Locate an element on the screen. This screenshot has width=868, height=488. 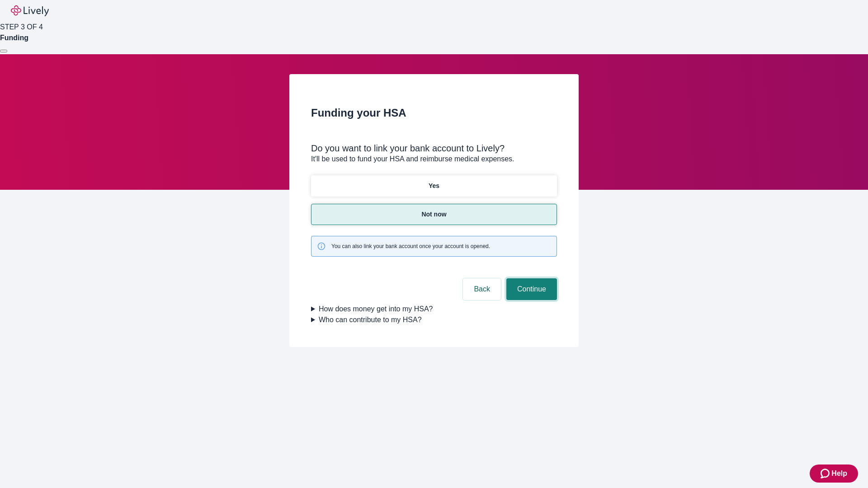
summary: Who can contribute to my HSA? is located at coordinates (434, 320).